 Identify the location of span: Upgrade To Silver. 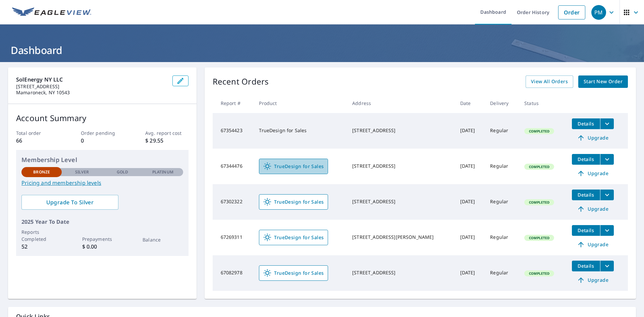
(70, 202).